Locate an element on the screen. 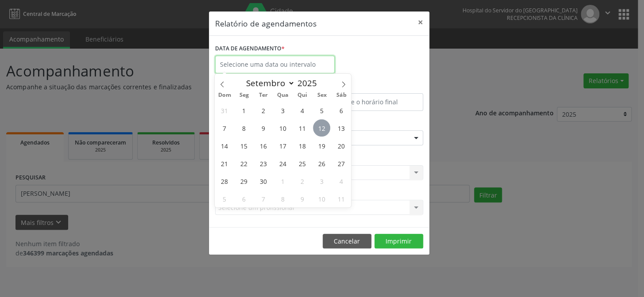  span: Setembro 17, 2025 is located at coordinates (283, 145).